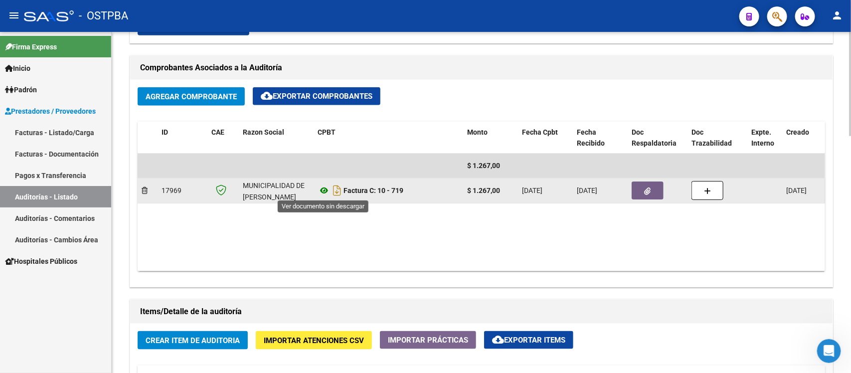  I want to click on span: 17969, so click(171, 190).